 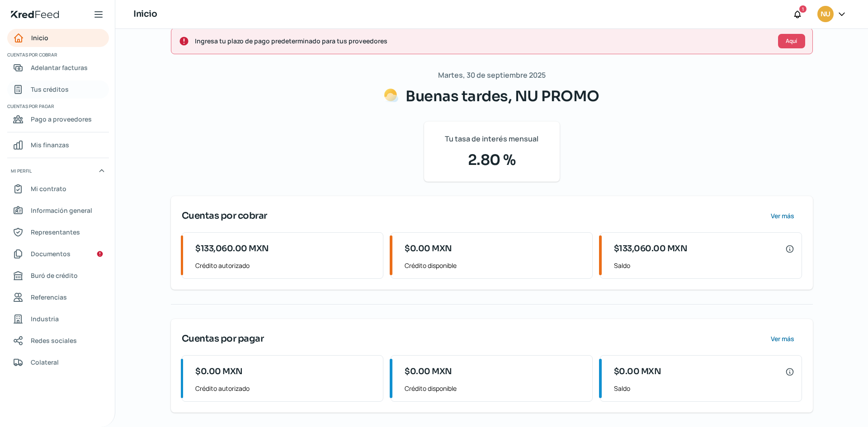 I want to click on span: Mis finanzas, so click(x=50, y=145).